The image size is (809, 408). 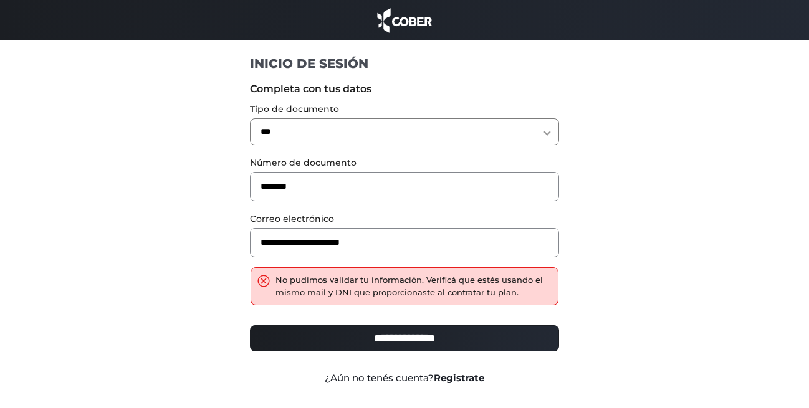 I want to click on div: No pudimos validar tu información. Verificá que estés usando el mismo mail y DNI que proporcionas..., so click(x=414, y=286).